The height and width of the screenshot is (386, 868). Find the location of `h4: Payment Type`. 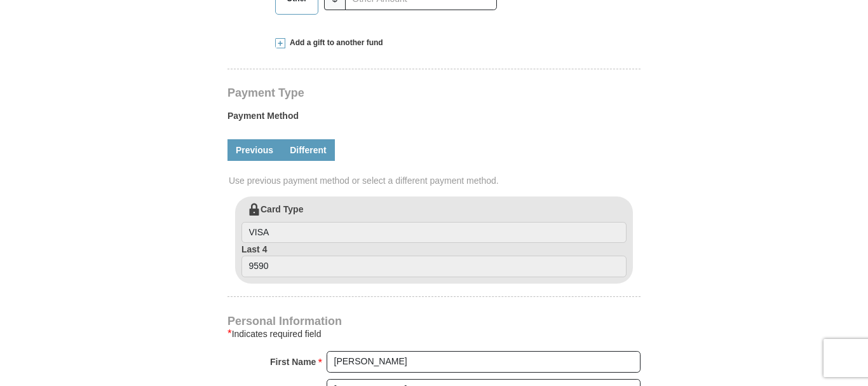

h4: Payment Type is located at coordinates (434, 93).